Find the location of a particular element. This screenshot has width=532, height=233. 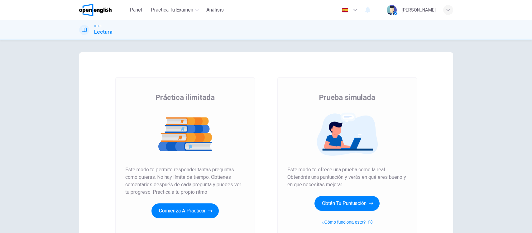

a: Panel is located at coordinates (136, 10).